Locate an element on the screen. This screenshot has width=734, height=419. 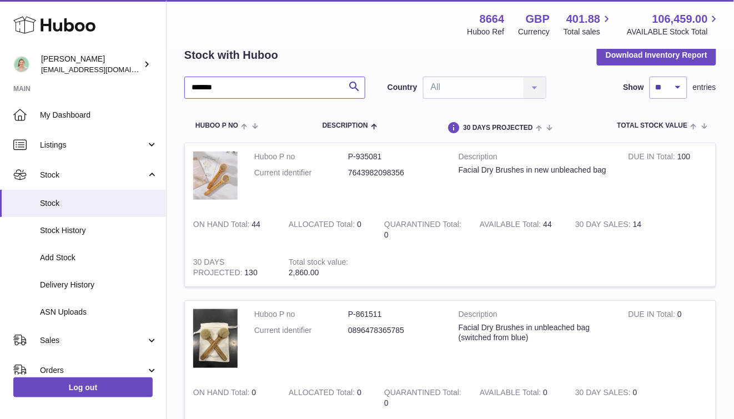
span: Delivery History is located at coordinates (99, 285).